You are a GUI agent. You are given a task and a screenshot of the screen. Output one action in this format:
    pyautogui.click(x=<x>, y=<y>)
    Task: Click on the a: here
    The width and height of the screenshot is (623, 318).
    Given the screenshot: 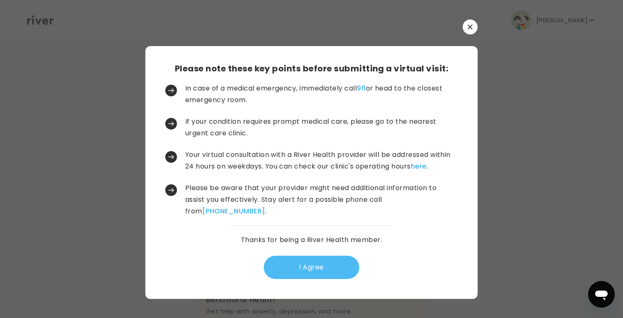 What is the action you would take?
    pyautogui.click(x=419, y=166)
    